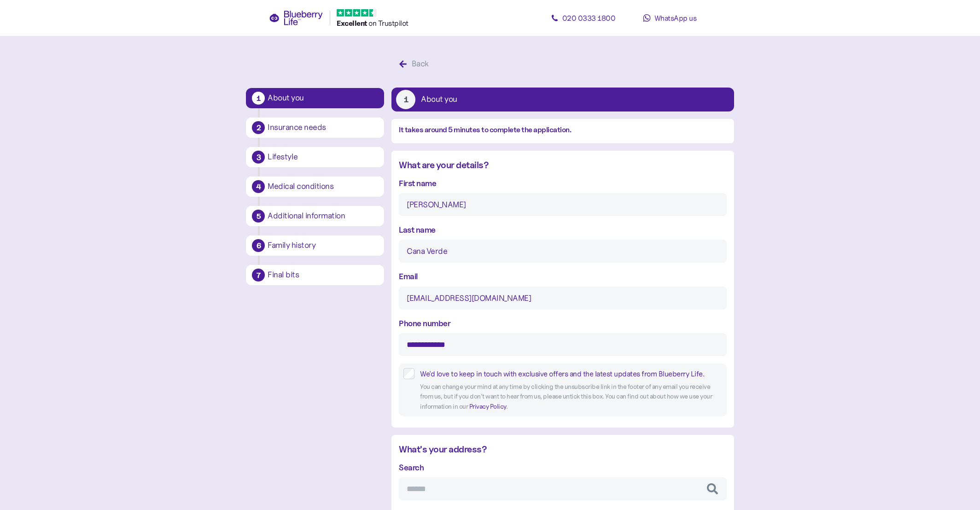  I want to click on div: 5, so click(259, 216).